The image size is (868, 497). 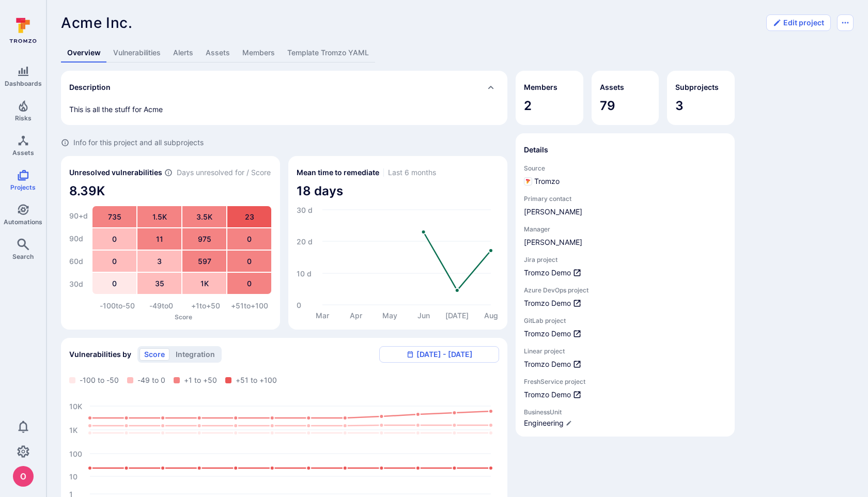 I want to click on span: 3, so click(x=701, y=106).